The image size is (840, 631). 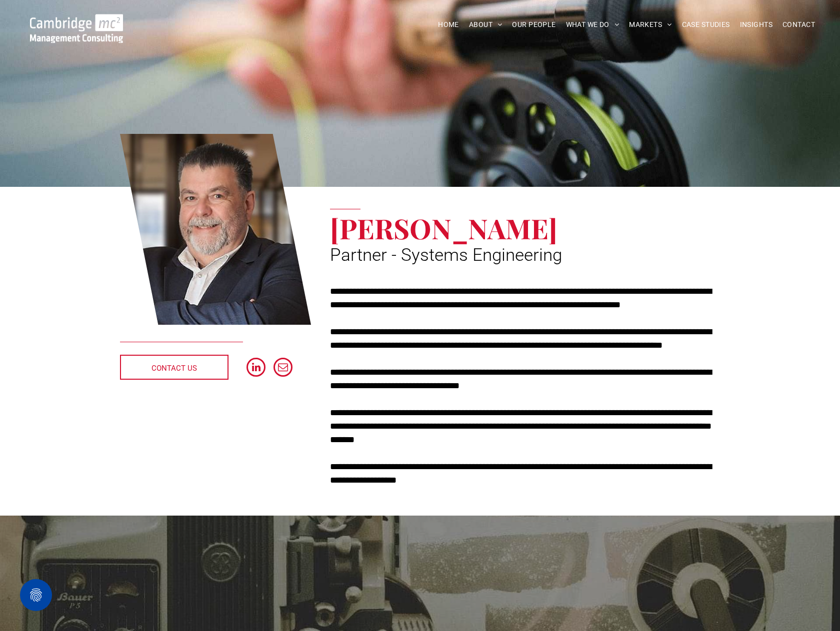 What do you see at coordinates (533, 25) in the screenshot?
I see `a: OUR PEOPLE` at bounding box center [533, 25].